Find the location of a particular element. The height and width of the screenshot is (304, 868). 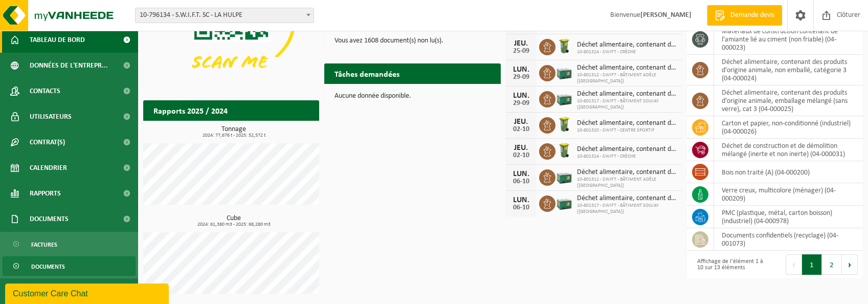

h2: Tâches demandées is located at coordinates (367, 73).